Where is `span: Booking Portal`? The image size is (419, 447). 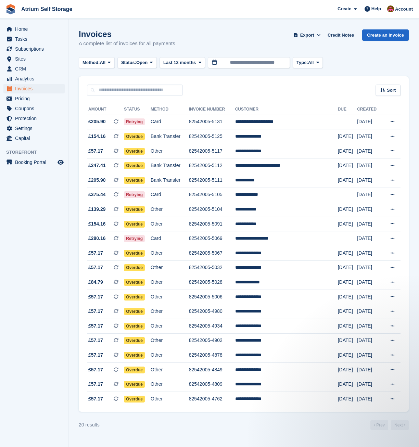 span: Booking Portal is located at coordinates (36, 162).